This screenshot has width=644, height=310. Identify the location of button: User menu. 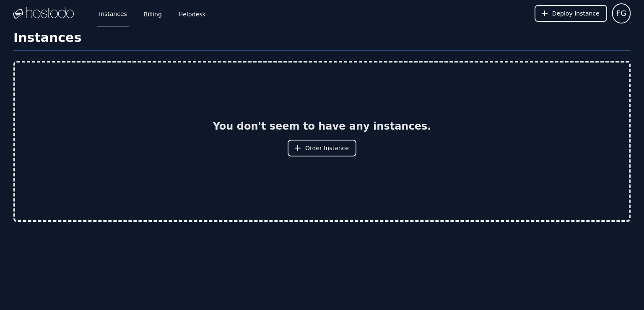
(621, 14).